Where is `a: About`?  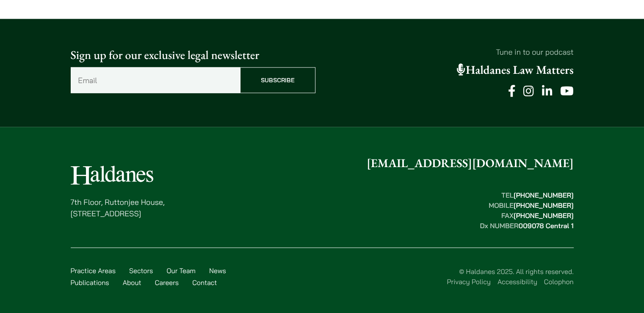 a: About is located at coordinates (132, 282).